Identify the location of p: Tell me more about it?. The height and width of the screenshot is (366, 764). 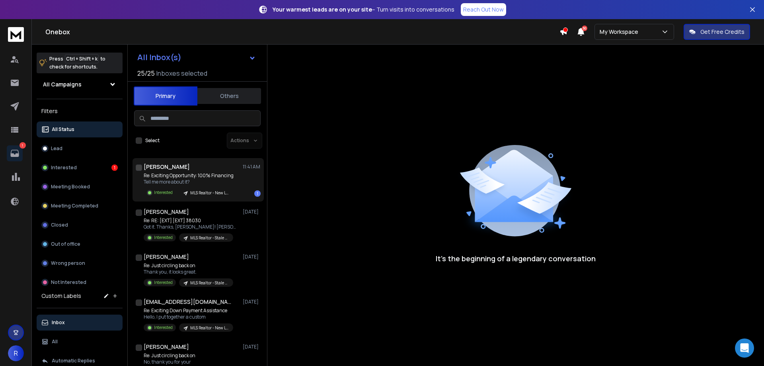
(189, 182).